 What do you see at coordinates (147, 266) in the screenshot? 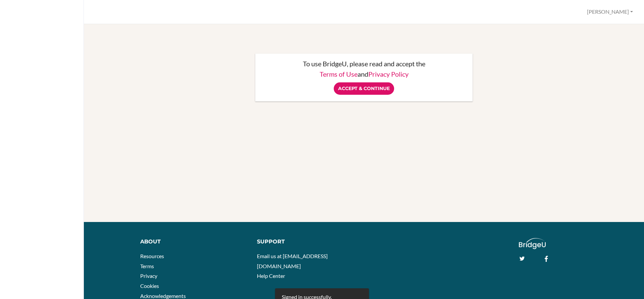
I see `a: Terms` at bounding box center [147, 266].